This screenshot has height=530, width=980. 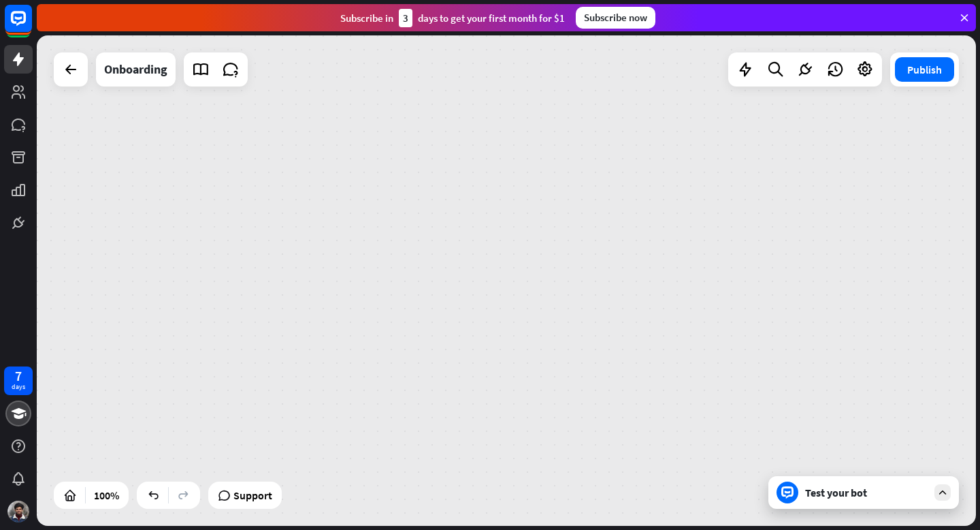 I want to click on div: Subscribe in days to get your first month for $1, so click(x=452, y=18).